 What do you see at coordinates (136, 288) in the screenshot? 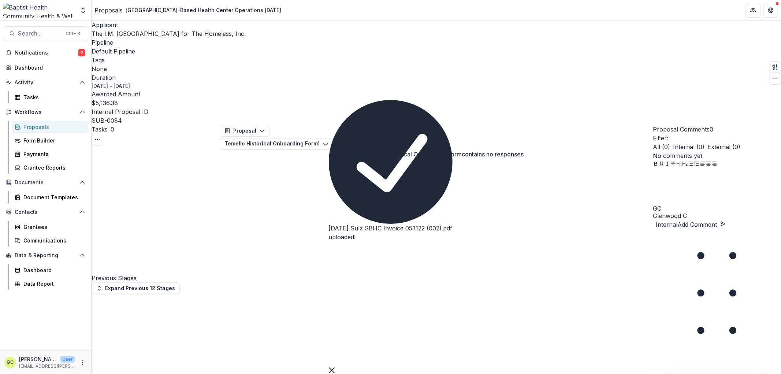
I see `button: Expand Previous 12 Stages` at bounding box center [136, 288].